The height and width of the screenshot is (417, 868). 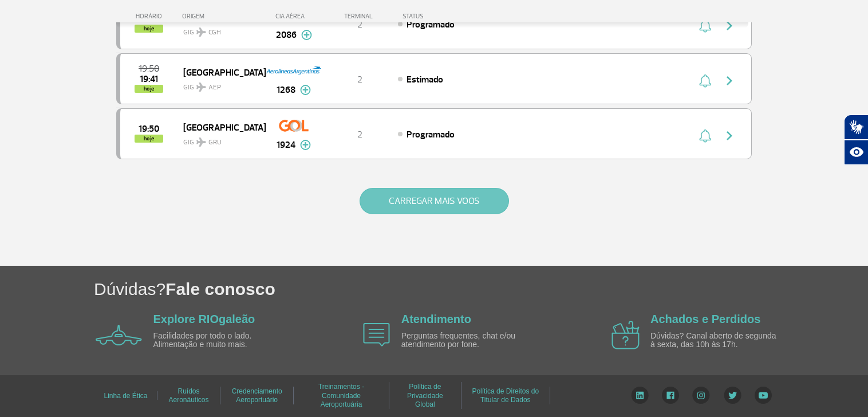 What do you see at coordinates (286, 35) in the screenshot?
I see `span: 2086` at bounding box center [286, 35].